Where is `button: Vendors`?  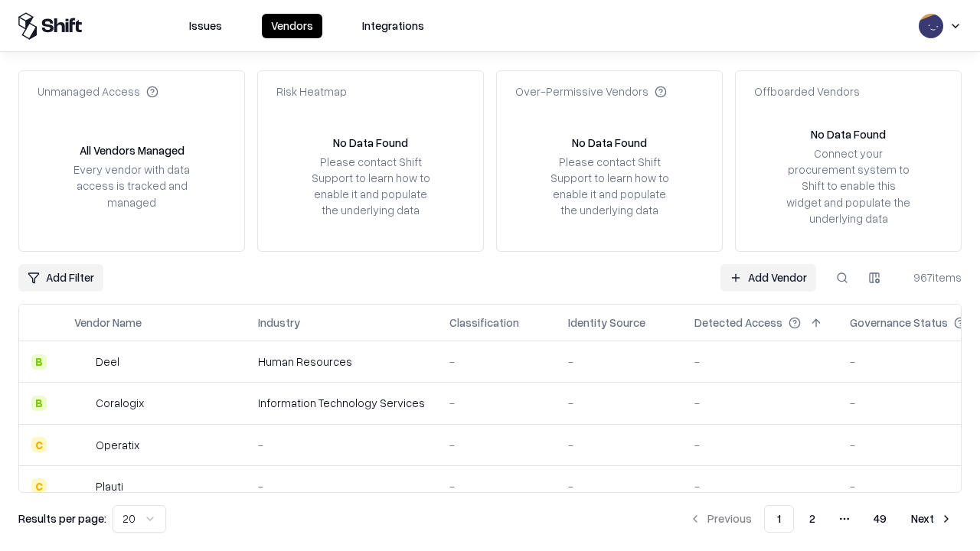
button: Vendors is located at coordinates (292, 26).